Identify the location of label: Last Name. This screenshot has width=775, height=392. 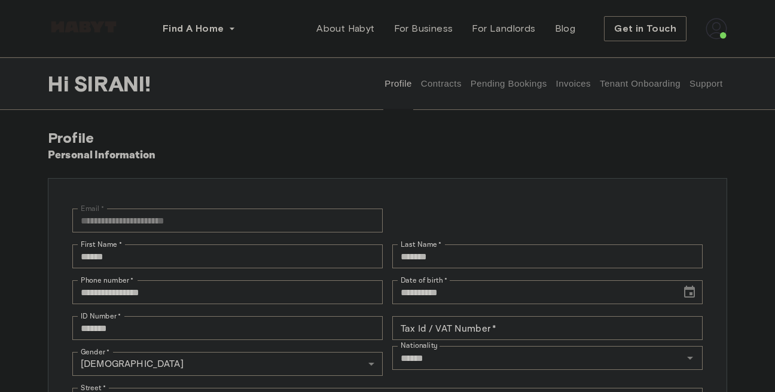
(421, 245).